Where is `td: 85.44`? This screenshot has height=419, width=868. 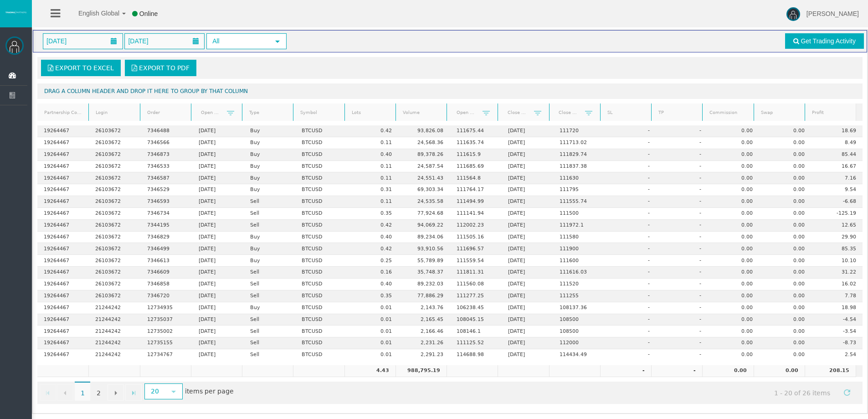
td: 85.44 is located at coordinates (837, 155).